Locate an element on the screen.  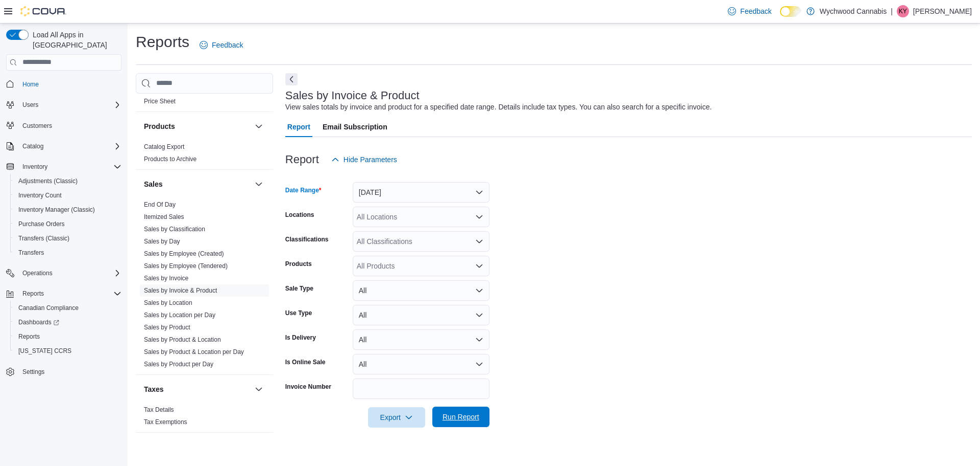
label: Locations is located at coordinates (300, 215).